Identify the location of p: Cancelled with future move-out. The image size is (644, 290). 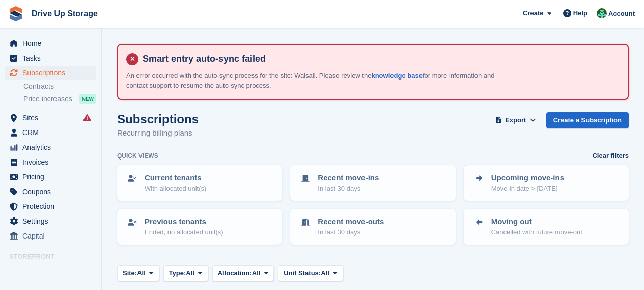
(537, 233).